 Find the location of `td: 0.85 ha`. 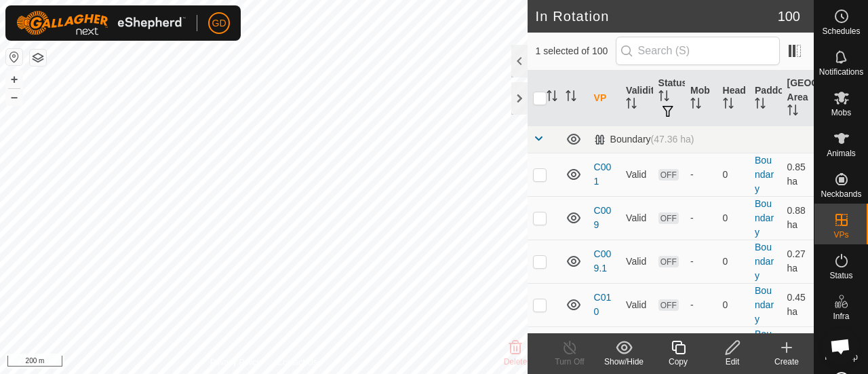

td: 0.85 ha is located at coordinates (797, 175).